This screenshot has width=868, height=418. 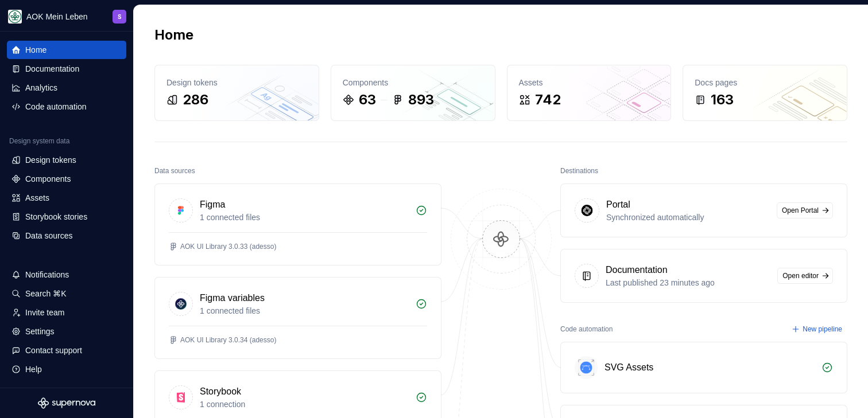 I want to click on a: Data sources, so click(x=67, y=236).